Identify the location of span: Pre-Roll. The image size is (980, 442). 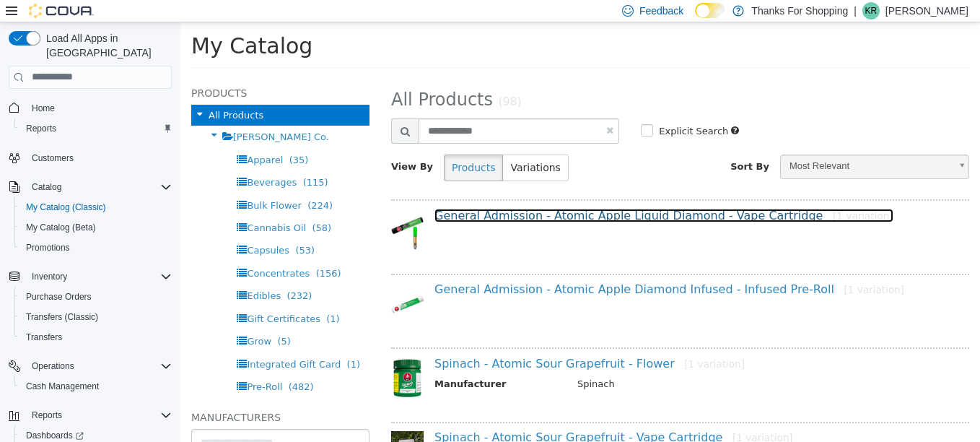
(84, 363).